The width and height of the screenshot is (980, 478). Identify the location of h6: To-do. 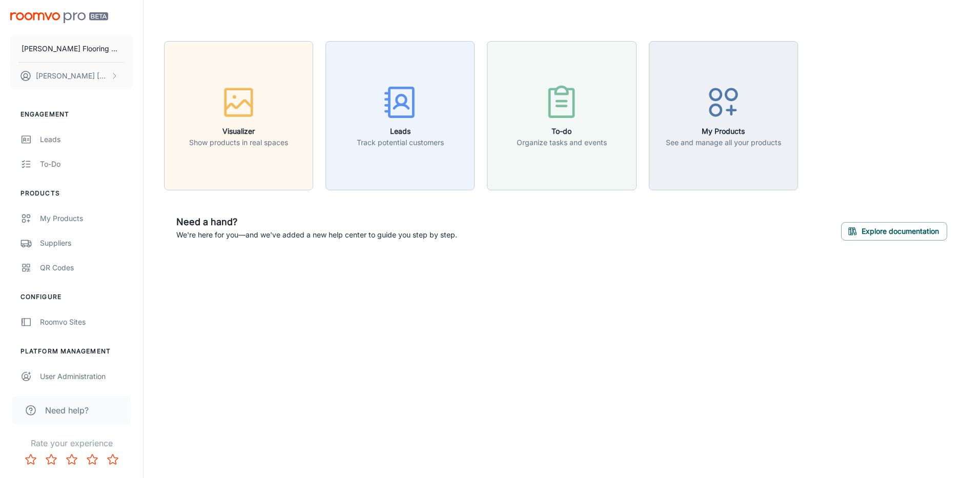
(562, 132).